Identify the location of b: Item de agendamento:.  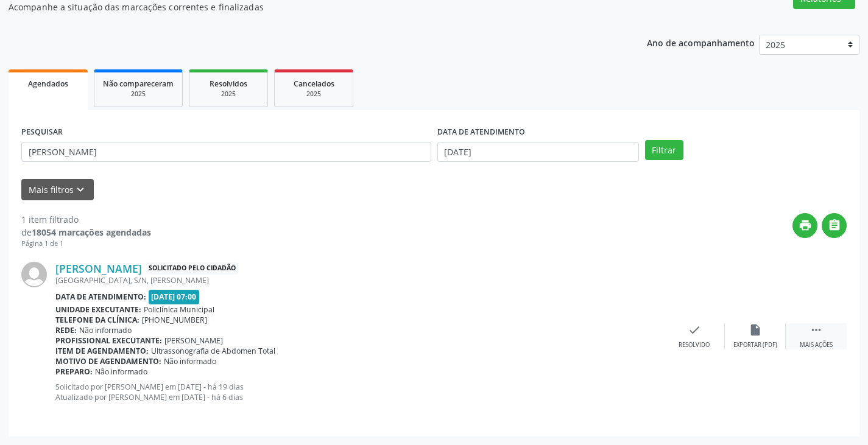
(102, 351).